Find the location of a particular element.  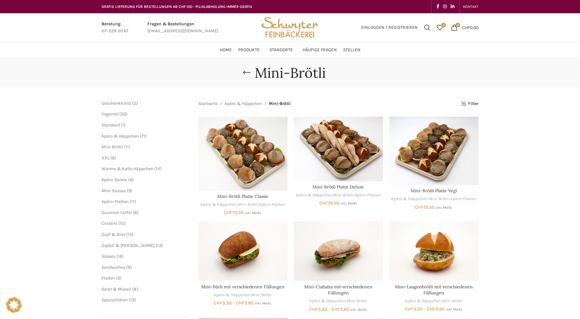

span: Apéro-Platten is located at coordinates (115, 201).